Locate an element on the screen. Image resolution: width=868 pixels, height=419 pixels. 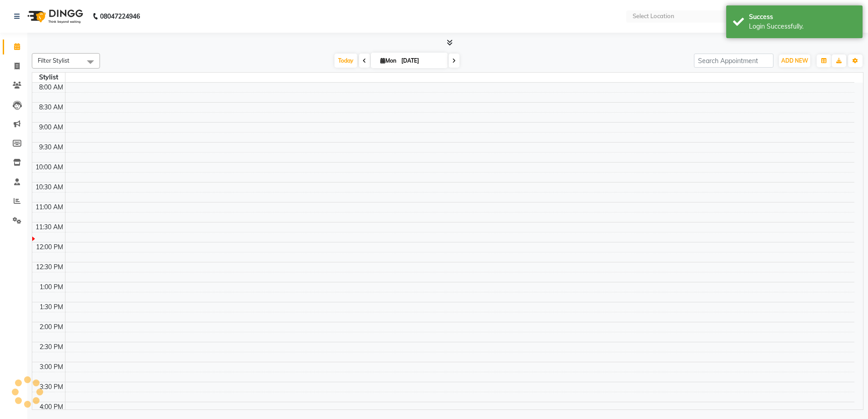
div: 2:30 PM is located at coordinates (51, 347).